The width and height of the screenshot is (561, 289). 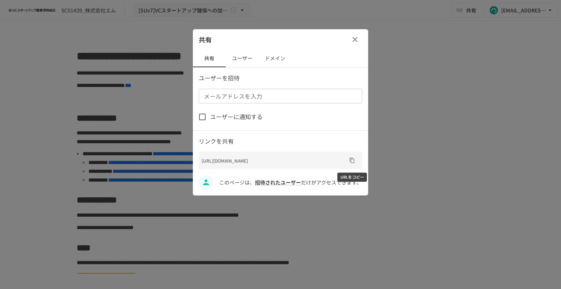 I want to click on button: 共有, so click(x=209, y=58).